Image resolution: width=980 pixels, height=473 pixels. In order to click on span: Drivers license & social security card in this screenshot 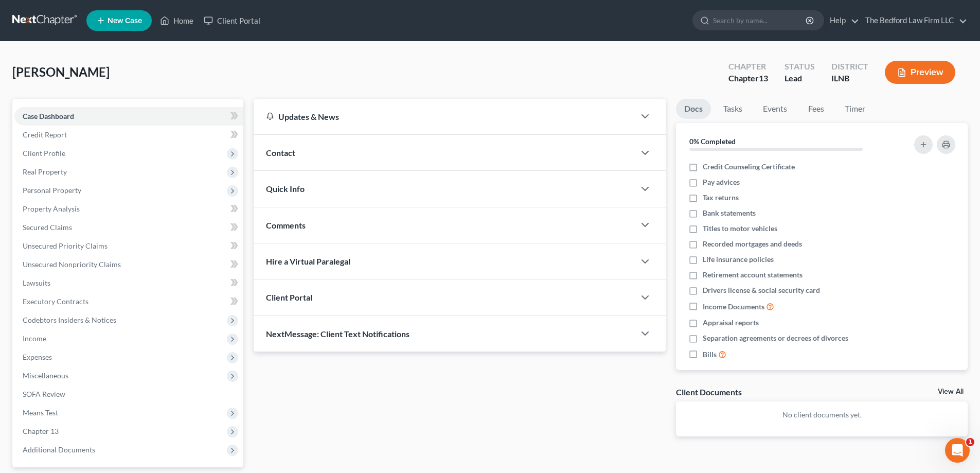, I will do `click(761, 290)`.